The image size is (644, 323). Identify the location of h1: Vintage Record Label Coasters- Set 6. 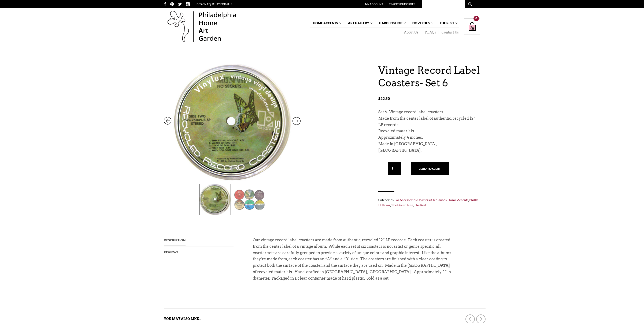
(429, 76).